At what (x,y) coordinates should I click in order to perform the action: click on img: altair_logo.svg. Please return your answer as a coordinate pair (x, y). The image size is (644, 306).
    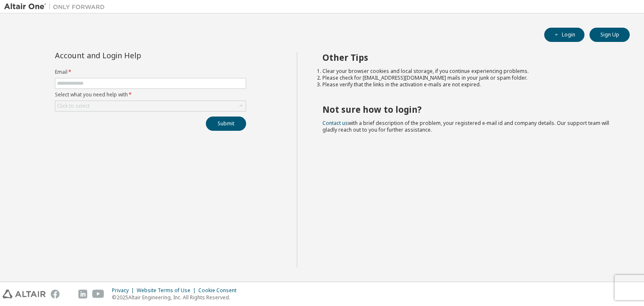
    Looking at the image, I should click on (24, 294).